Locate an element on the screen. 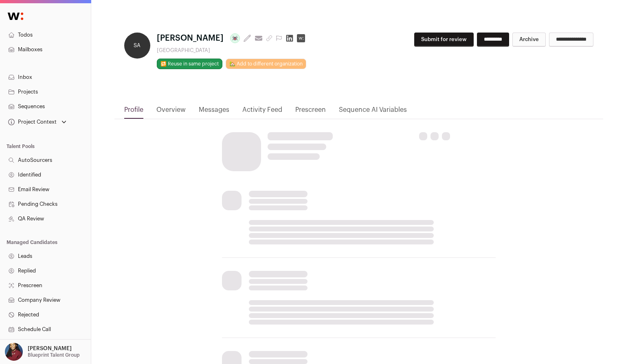 This screenshot has height=364, width=626. a: Activity Feed is located at coordinates (262, 112).